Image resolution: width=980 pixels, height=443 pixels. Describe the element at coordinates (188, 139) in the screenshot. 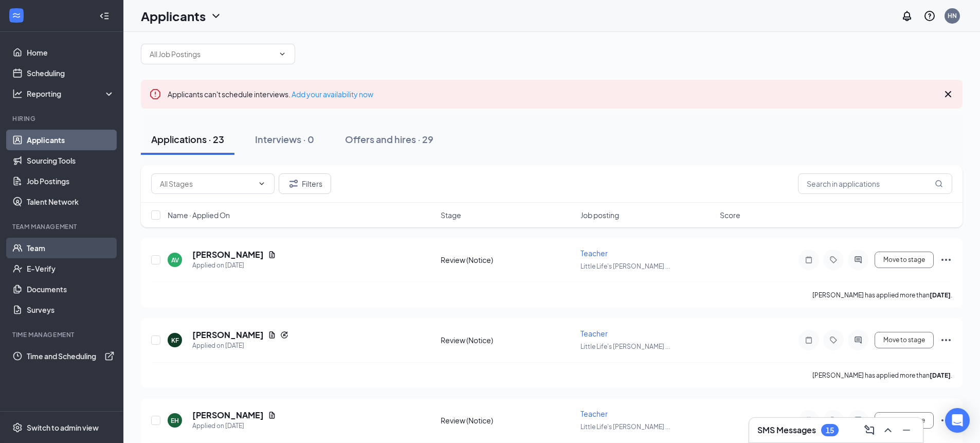

I see `div: Applications · 23` at that location.